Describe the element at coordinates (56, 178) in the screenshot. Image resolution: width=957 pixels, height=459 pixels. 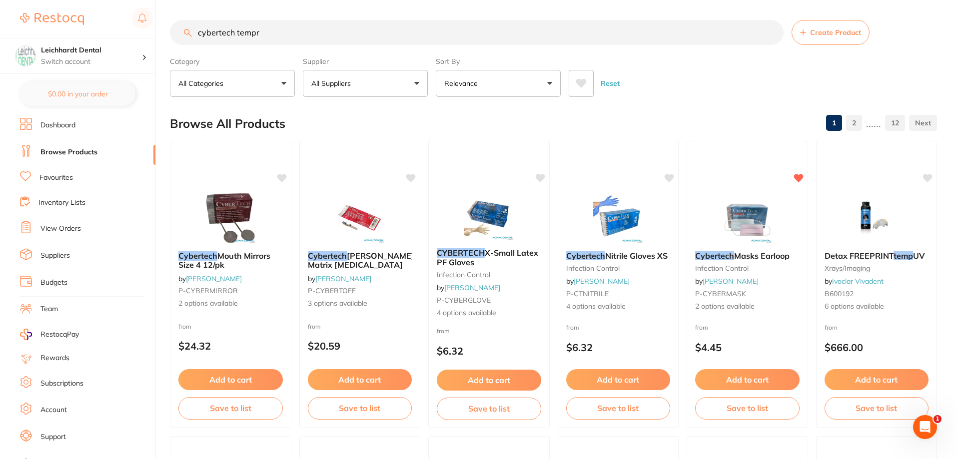
I see `a: Favourites` at that location.